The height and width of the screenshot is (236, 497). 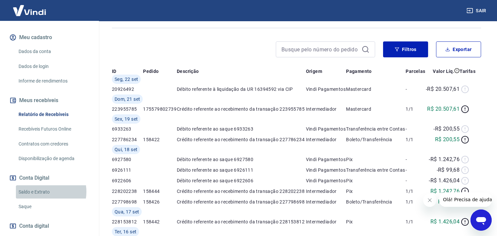 What do you see at coordinates (188, 71) in the screenshot?
I see `p: Descrição` at bounding box center [188, 71].